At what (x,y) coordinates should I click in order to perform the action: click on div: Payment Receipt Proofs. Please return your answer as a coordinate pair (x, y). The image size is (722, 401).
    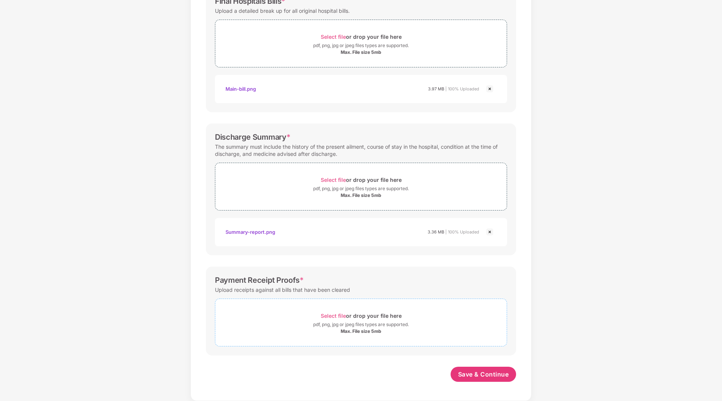
    Looking at the image, I should click on (259, 280).